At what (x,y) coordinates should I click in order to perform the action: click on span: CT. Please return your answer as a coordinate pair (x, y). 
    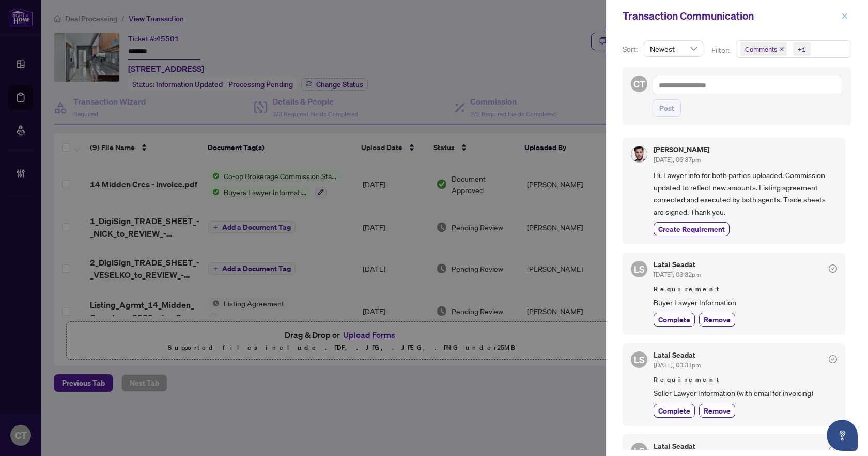
    Looking at the image, I should click on (640, 84).